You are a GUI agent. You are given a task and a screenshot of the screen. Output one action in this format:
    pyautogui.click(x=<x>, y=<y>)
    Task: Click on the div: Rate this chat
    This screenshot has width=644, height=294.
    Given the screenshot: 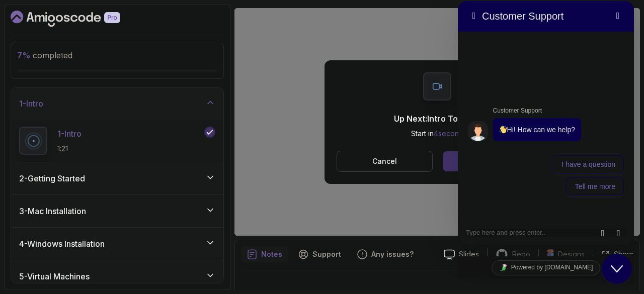 What is the action you would take?
    pyautogui.click(x=145, y=232)
    